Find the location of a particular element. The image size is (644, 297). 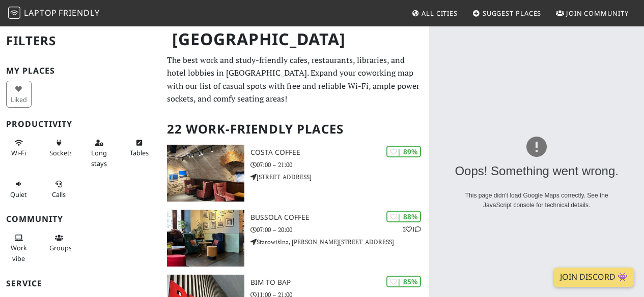

h3: Service is located at coordinates (80, 283).